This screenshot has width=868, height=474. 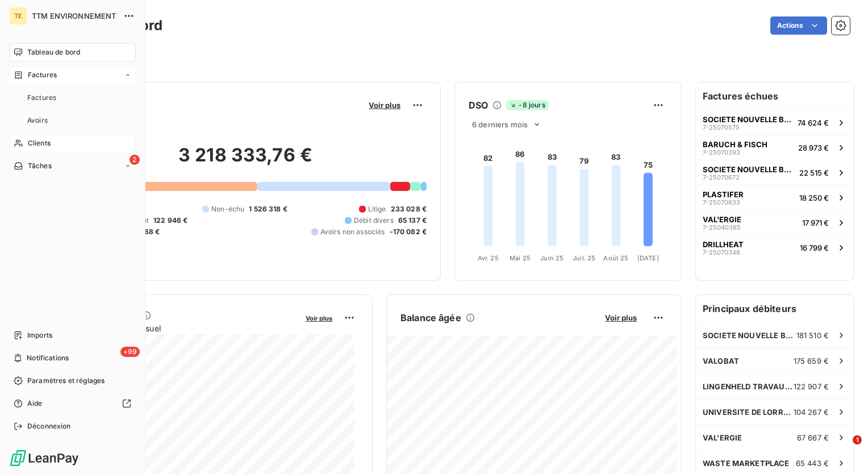 I want to click on span: Aide, so click(x=35, y=404).